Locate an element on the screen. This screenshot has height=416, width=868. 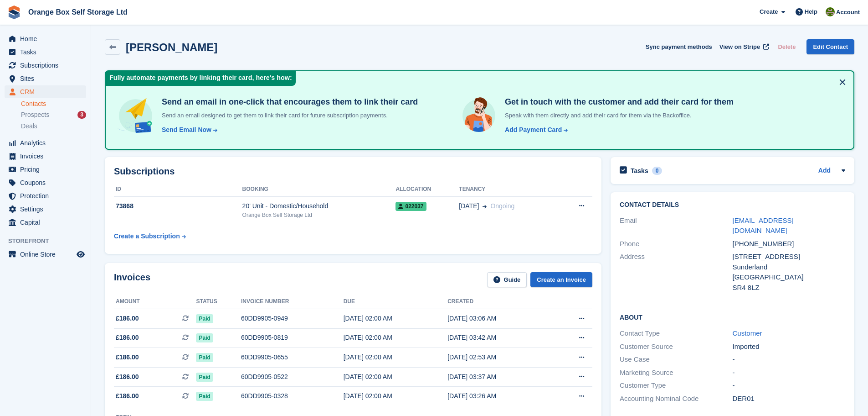
th: Status is located at coordinates (218, 301).